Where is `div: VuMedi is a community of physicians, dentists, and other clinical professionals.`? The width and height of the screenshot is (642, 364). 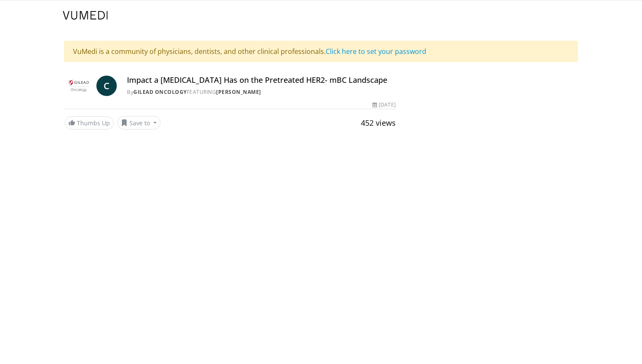
div: VuMedi is a community of physicians, dentists, and other clinical professionals. is located at coordinates (321, 52).